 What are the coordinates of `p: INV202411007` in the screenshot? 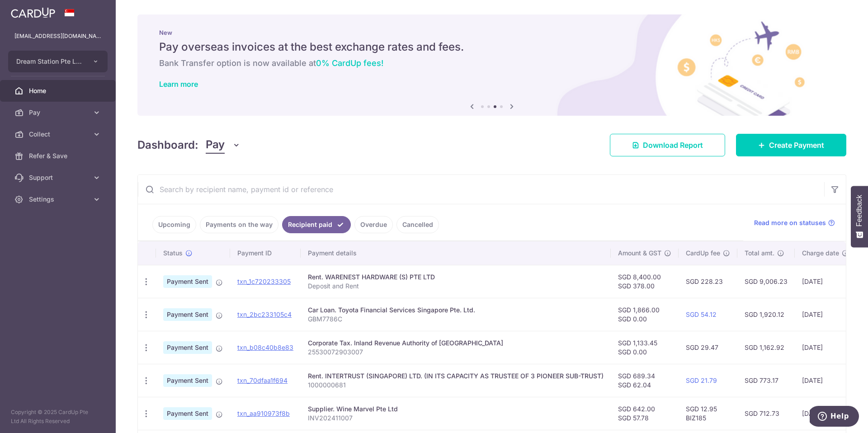 It's located at (456, 418).